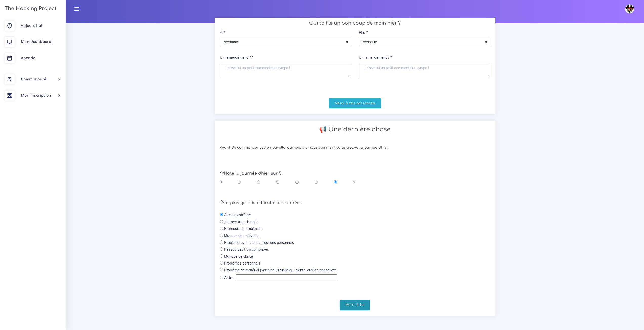 The height and width of the screenshot is (330, 644). Describe the element at coordinates (355, 148) in the screenshot. I see `h6: Avant de commencer cette nouvelle journée, dis-nous comment tu as trouvé la journée d'hier.` at that location.